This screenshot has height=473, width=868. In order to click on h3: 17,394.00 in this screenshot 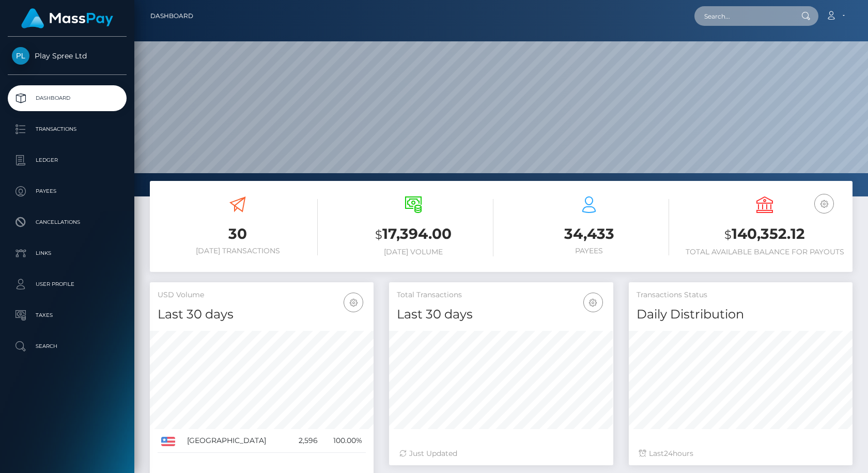, I will do `click(414, 234)`.